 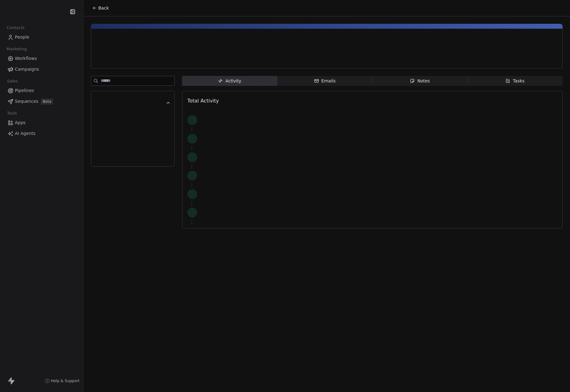 I want to click on div: Notes, so click(x=420, y=81).